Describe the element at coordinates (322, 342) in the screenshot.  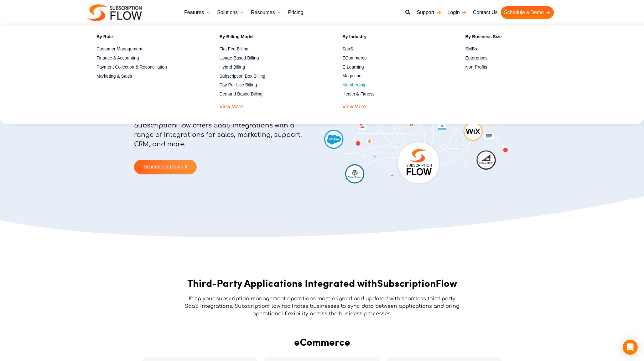
I see `h2: eCommerce` at that location.